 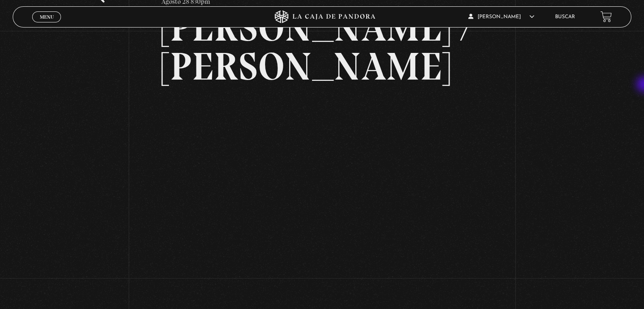 I want to click on a: Buscar, so click(x=565, y=17).